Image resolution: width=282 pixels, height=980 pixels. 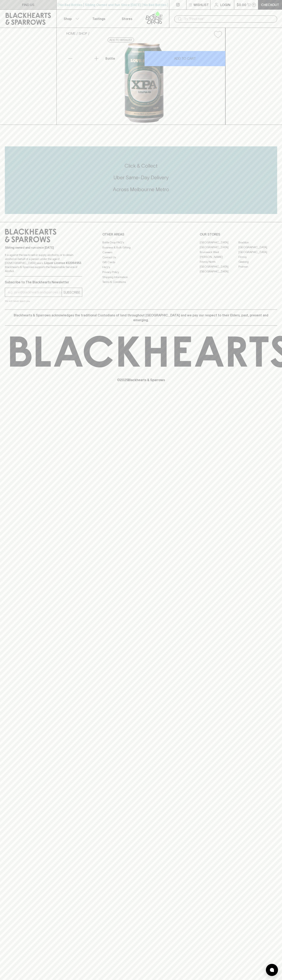 What do you see at coordinates (141, 234) in the screenshot?
I see `p: OTHER AREAS` at bounding box center [141, 234].